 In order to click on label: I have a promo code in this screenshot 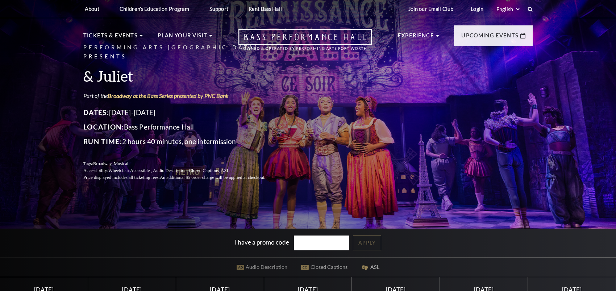, I will do `click(262, 242)`.